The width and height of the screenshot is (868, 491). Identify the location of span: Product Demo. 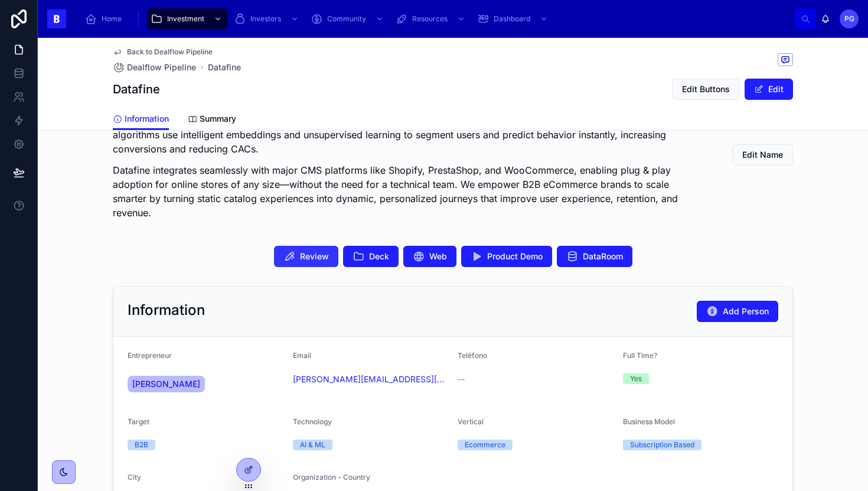
(515, 257).